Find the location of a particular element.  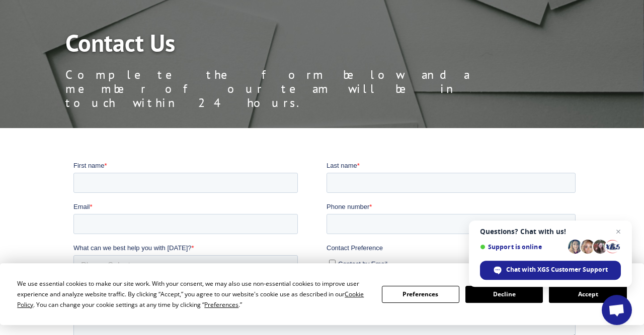

span: Support is online is located at coordinates (522, 247).